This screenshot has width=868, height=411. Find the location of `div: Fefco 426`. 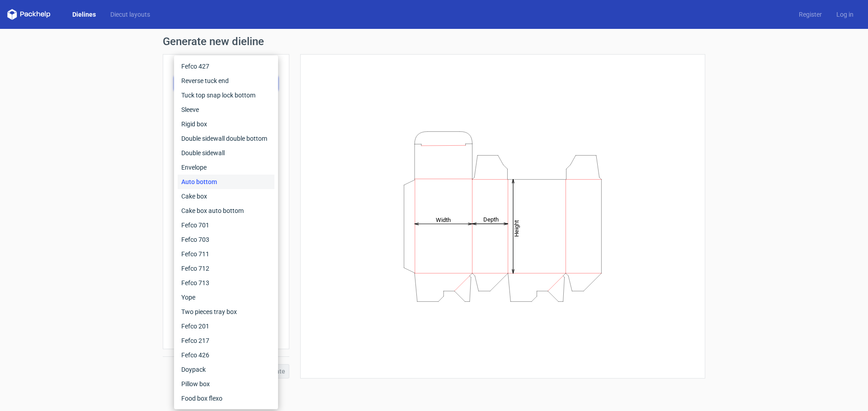

div: Fefco 426 is located at coordinates (226, 355).